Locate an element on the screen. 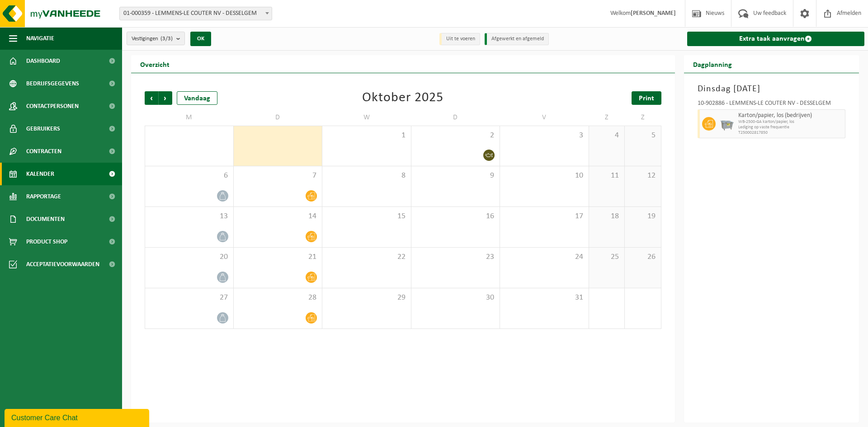 This screenshot has height=427, width=868. span: 25 is located at coordinates (607, 257).